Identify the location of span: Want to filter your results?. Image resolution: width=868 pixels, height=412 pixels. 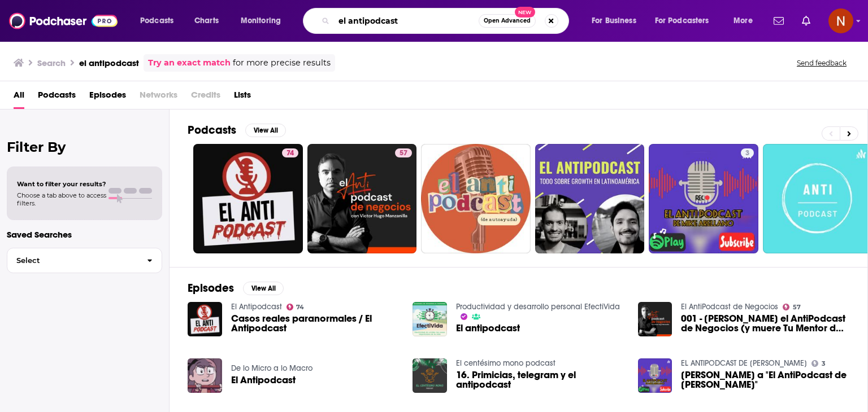
(62, 184).